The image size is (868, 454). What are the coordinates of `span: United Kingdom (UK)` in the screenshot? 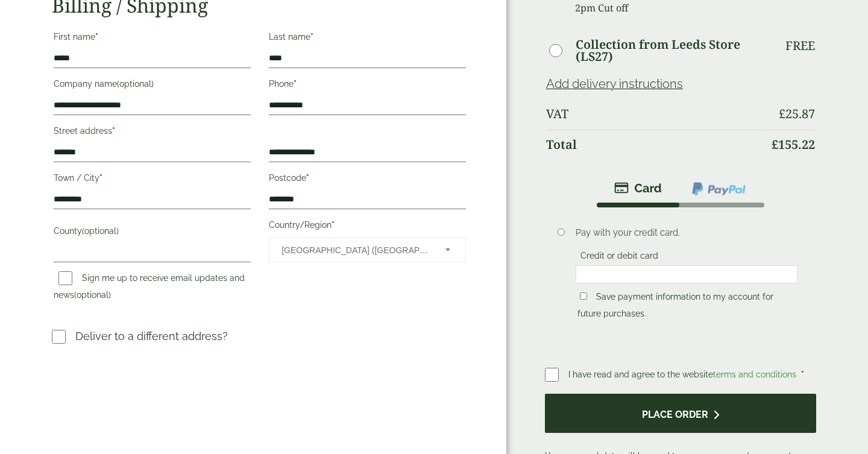 It's located at (355, 250).